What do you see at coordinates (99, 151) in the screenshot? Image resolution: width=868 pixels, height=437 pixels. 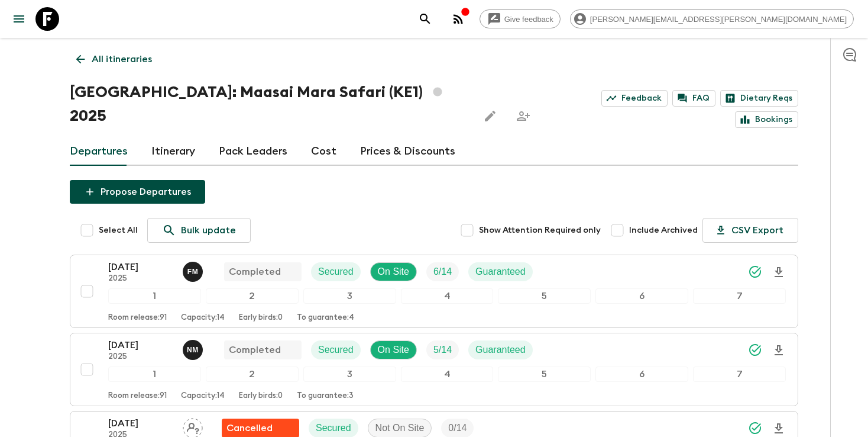 I see `a: Departures` at bounding box center [99, 151].